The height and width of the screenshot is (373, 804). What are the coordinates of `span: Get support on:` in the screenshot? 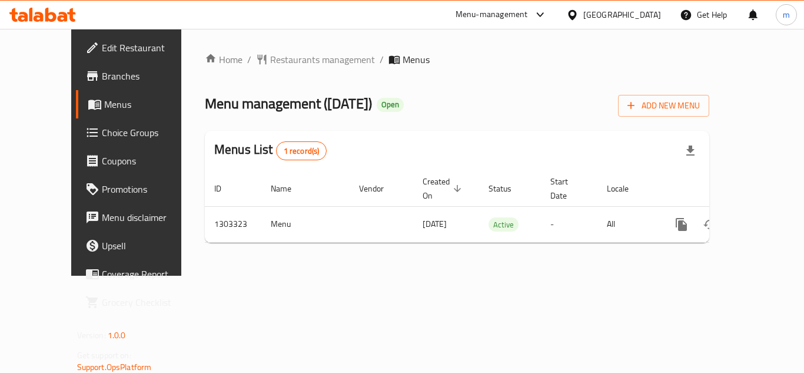 It's located at (104, 355).